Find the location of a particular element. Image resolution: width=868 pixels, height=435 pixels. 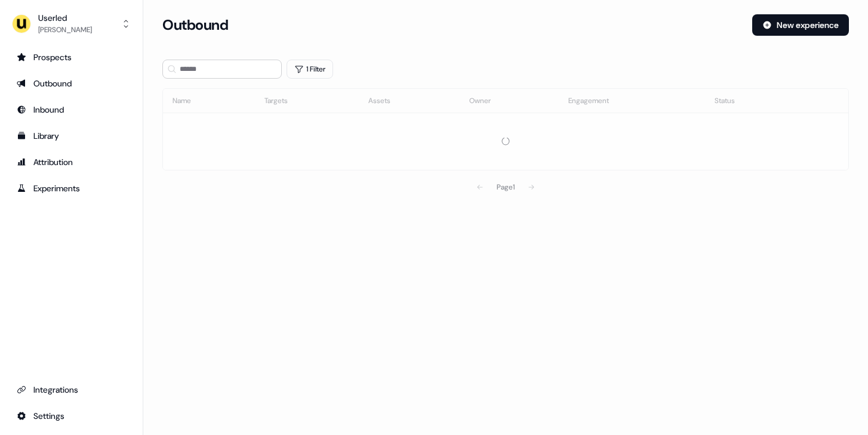

div: Outbound is located at coordinates (71, 83).